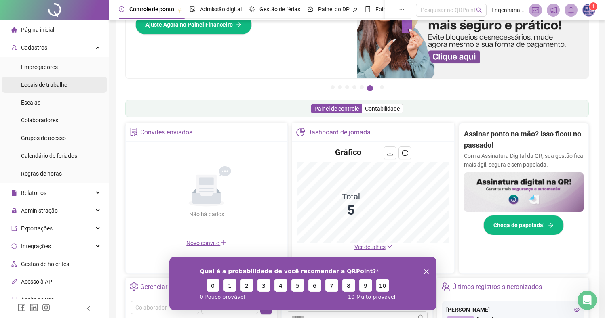  I want to click on span: Chega de papelada!, so click(519, 225).